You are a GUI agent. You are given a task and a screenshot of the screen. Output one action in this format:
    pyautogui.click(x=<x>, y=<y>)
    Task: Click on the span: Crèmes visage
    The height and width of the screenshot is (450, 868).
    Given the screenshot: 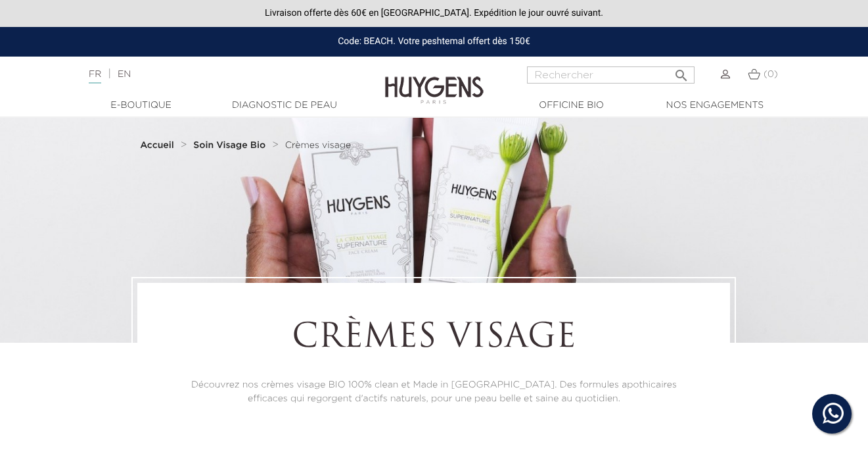 What is the action you would take?
    pyautogui.click(x=318, y=146)
    